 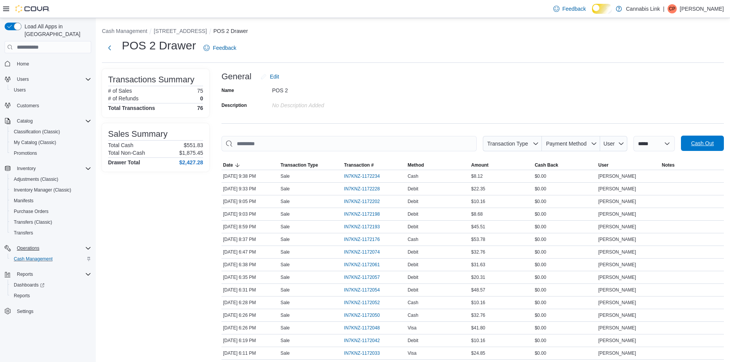 What do you see at coordinates (413, 32) in the screenshot?
I see `nav: An example of EuiBreadcrumbs` at bounding box center [413, 32].